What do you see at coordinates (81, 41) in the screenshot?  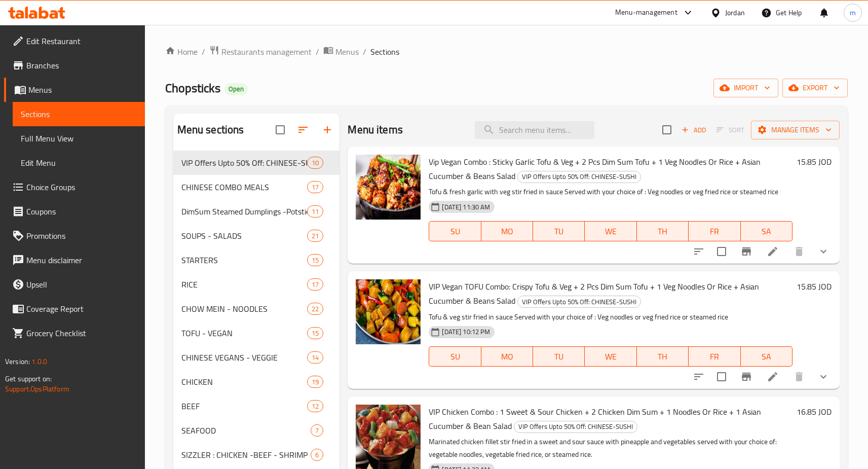 I see `span: Edit Restaurant` at bounding box center [81, 41].